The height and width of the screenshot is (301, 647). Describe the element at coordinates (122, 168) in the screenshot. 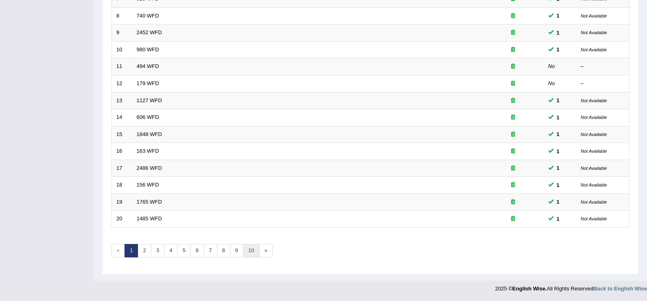

I see `td: 17` at that location.